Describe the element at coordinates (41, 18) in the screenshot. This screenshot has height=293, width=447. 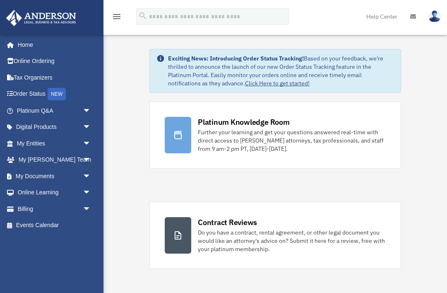
I see `img: Anderson Advisors Platinum Portal` at that location.